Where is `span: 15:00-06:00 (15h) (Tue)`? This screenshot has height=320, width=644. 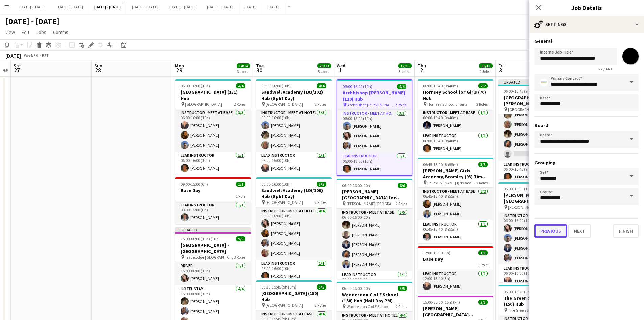 span: 15:00-06:00 (15h) (Tue) is located at coordinates (200, 239).